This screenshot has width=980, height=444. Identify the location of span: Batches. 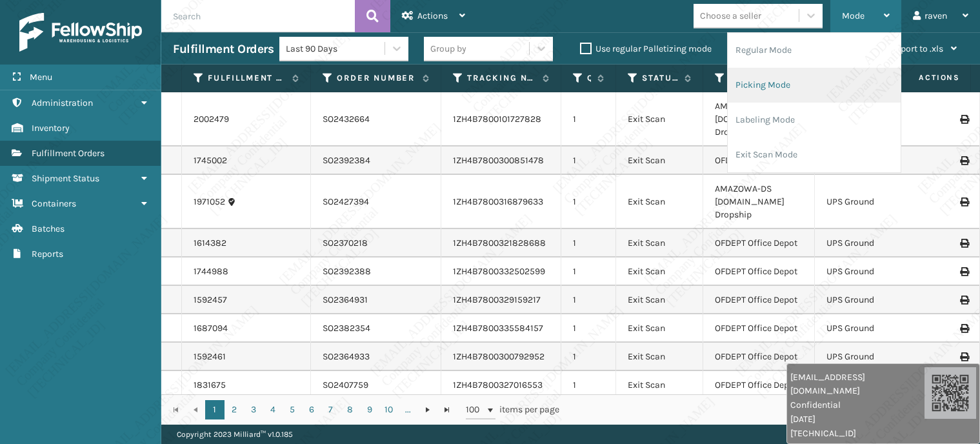
(48, 229).